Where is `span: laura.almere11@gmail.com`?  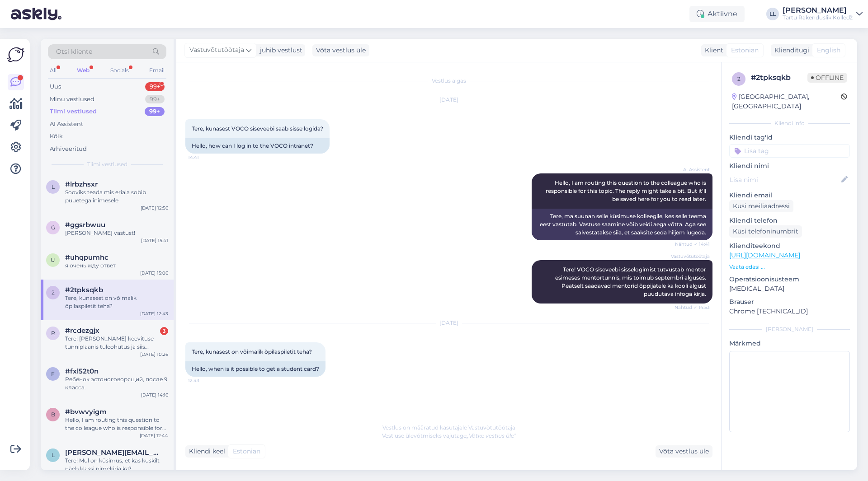 span: laura.almere11@gmail.com is located at coordinates (113, 453).